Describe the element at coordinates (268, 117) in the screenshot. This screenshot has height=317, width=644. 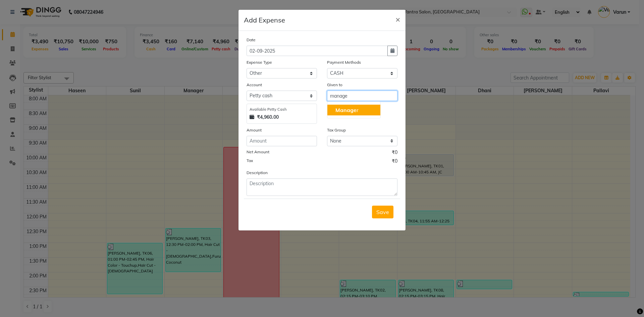
I see `strong: ₹4,960.00` at that location.